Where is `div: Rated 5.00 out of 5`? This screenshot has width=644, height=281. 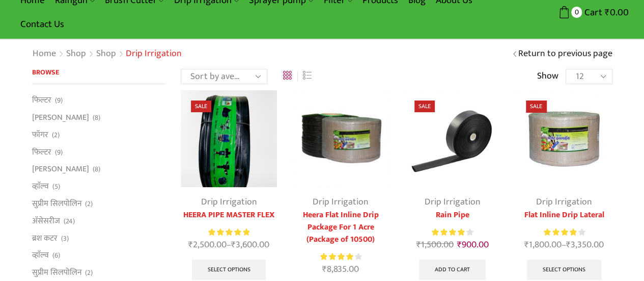 div: Rated 5.00 out of 5 is located at coordinates (229, 232).